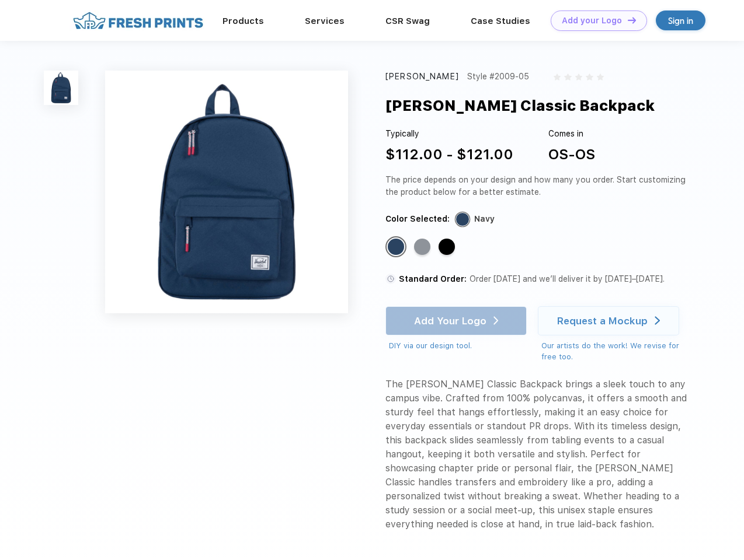 The height and width of the screenshot is (560, 744). I want to click on div: Our artists do the work! We revise for free too., so click(616, 352).